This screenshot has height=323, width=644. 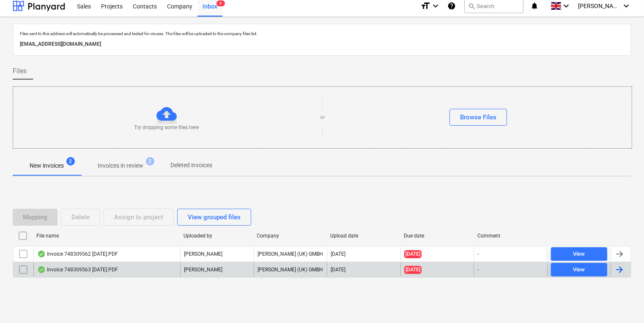 What do you see at coordinates (322, 33) in the screenshot?
I see `p: Files sent to this address will automatically be processed and tested for viruses. The files will...` at bounding box center [322, 33].